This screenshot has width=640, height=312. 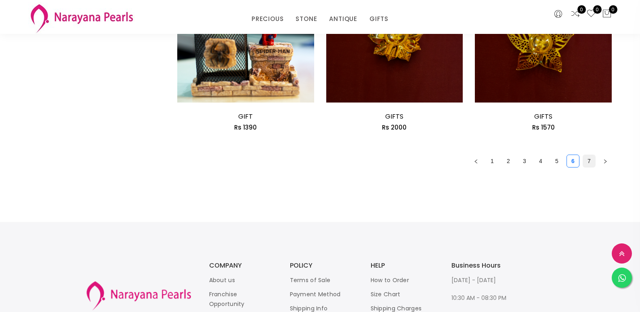 What do you see at coordinates (589, 161) in the screenshot?
I see `li: 7` at bounding box center [589, 161].